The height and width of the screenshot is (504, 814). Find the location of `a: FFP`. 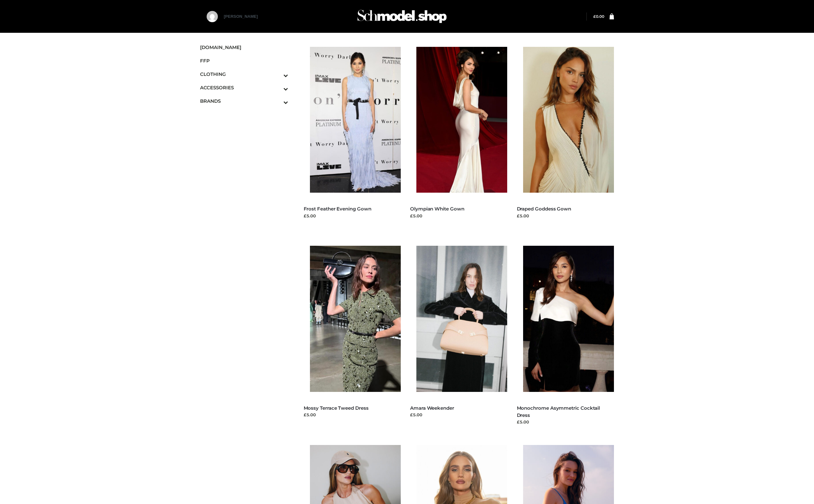

a: FFP is located at coordinates (244, 61).